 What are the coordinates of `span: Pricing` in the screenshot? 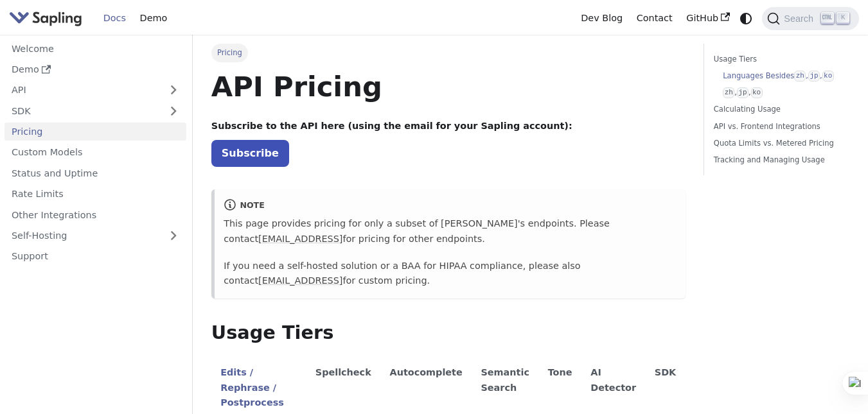 It's located at (230, 52).